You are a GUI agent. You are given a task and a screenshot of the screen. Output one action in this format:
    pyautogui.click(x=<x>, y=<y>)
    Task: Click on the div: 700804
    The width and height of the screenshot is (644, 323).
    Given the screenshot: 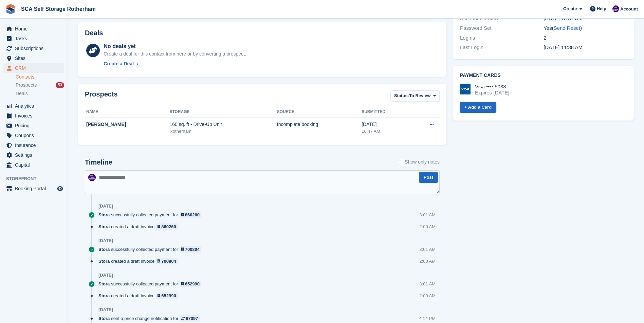 What is the action you would take?
    pyautogui.click(x=192, y=250)
    